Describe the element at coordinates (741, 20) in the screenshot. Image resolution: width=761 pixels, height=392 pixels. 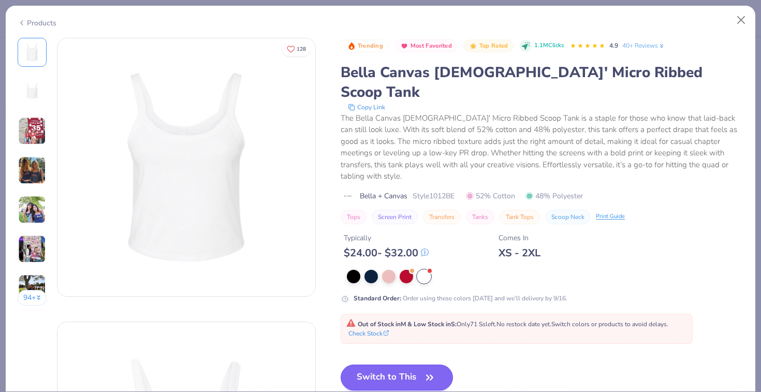
I see `button: Close` at that location.